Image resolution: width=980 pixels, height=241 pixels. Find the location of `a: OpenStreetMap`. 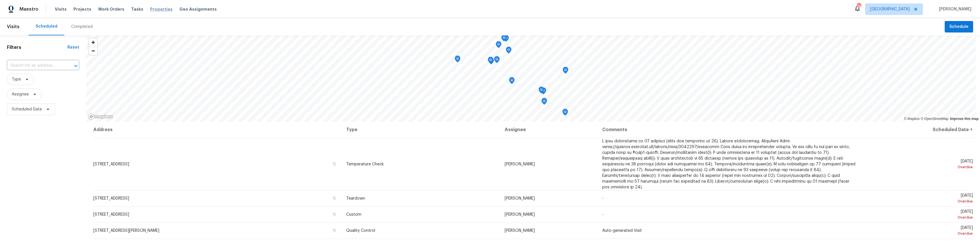

a: OpenStreetMap is located at coordinates (934, 118).